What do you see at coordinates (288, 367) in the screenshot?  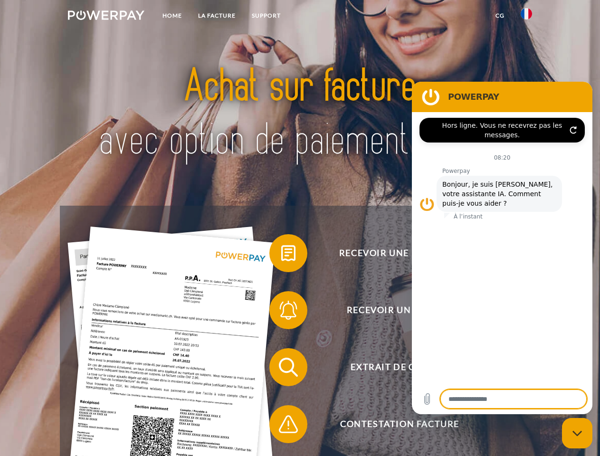 I see `img: qb_search.svg` at bounding box center [288, 367].